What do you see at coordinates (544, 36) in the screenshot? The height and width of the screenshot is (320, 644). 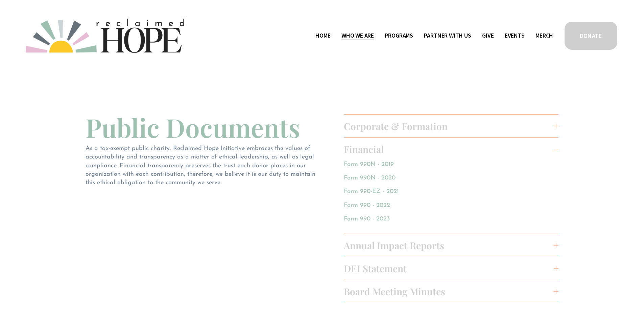 I see `a: Merch` at bounding box center [544, 36].